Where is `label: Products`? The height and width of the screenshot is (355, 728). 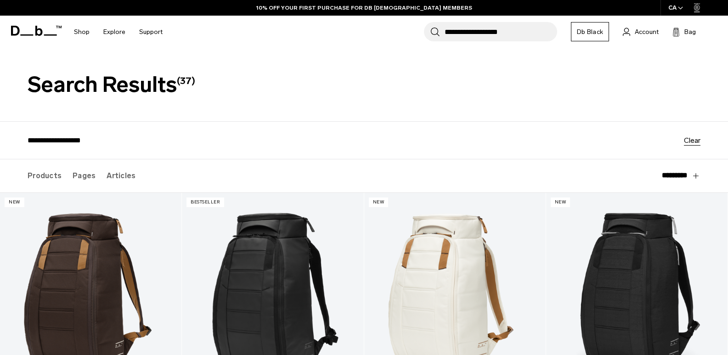 label: Products is located at coordinates (45, 176).